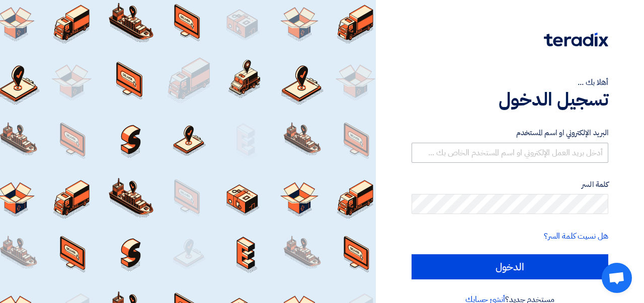 The height and width of the screenshot is (303, 644). I want to click on a: هل نسيت كلمة السر؟, so click(576, 236).